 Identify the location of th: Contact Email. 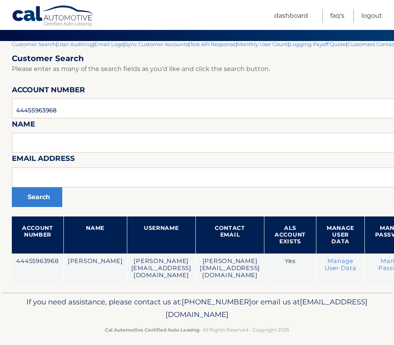
(230, 235).